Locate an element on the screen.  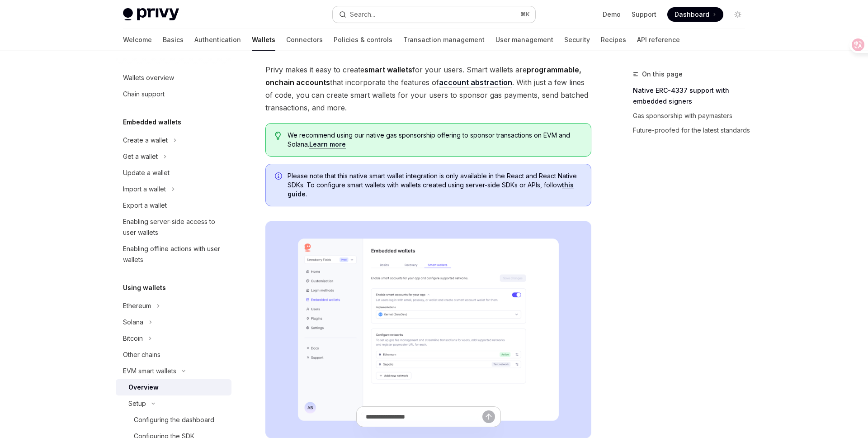
a: Enabling server-side access to user wallets is located at coordinates (174, 227).